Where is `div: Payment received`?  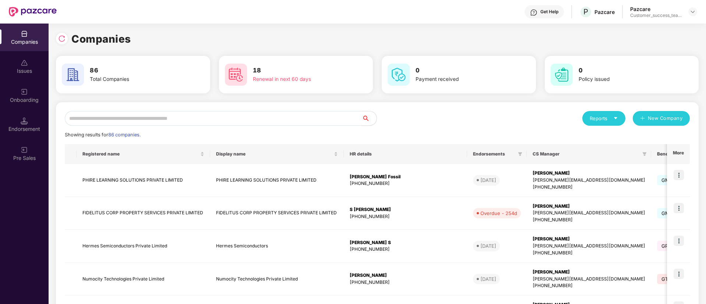
div: Payment received is located at coordinates (462, 79).